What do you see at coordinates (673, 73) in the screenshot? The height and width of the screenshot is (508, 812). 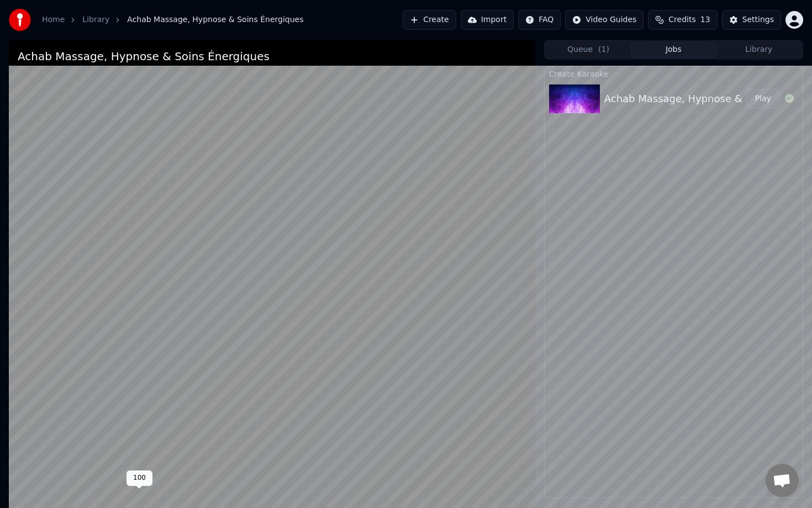 I see `div: Create Karaoke` at bounding box center [673, 73].